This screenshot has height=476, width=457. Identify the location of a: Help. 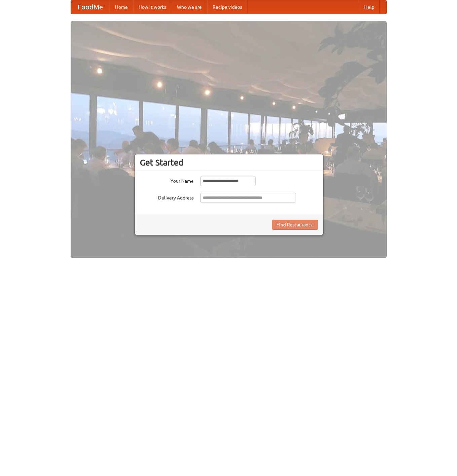
(369, 7).